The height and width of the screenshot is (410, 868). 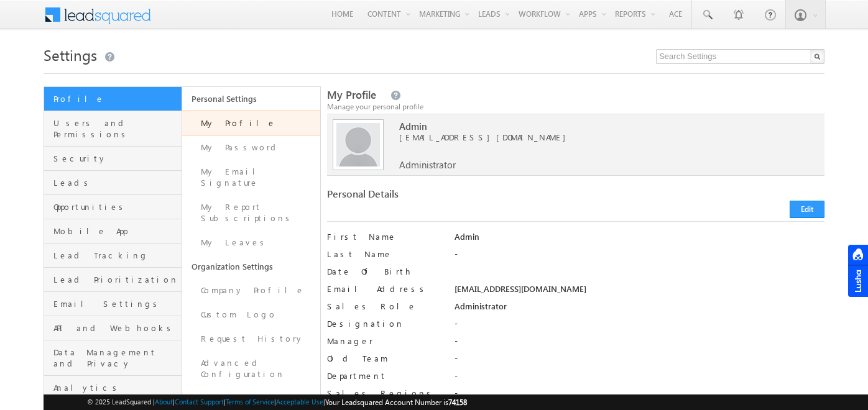 What do you see at coordinates (276, 402) in the screenshot?
I see `span: © 2025 LeadSquared | | | | |` at bounding box center [276, 402].